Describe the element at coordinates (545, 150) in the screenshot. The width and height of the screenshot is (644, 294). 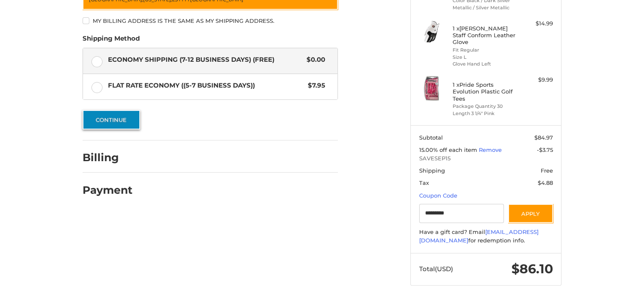
I see `span: -$3.75` at that location.